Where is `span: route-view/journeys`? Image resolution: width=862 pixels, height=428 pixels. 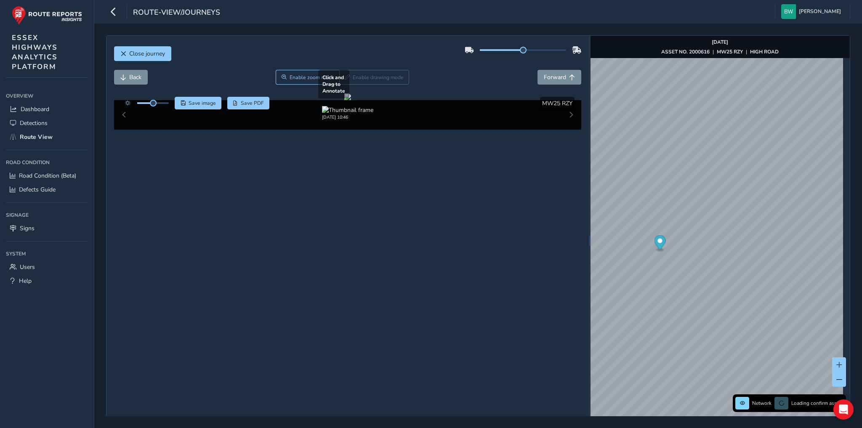 span: route-view/journeys is located at coordinates (176, 13).